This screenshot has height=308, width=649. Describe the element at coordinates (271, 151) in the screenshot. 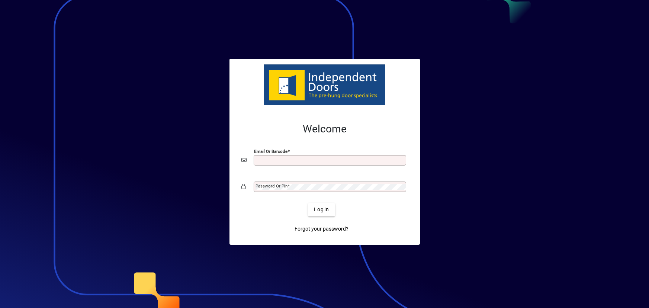

I see `mat-label: Email or Barcode` at that location.